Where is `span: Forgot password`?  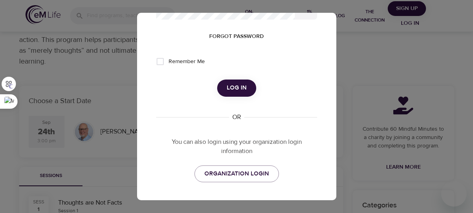
span: Forgot password is located at coordinates (236, 36).